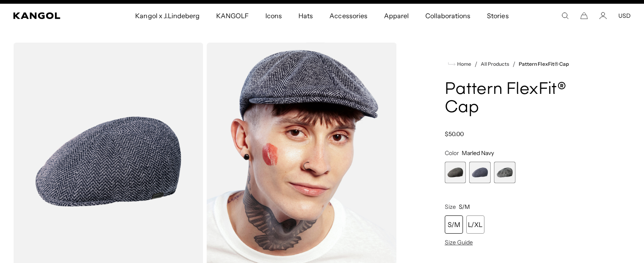  I want to click on label: Black Plaid, so click(505, 173).